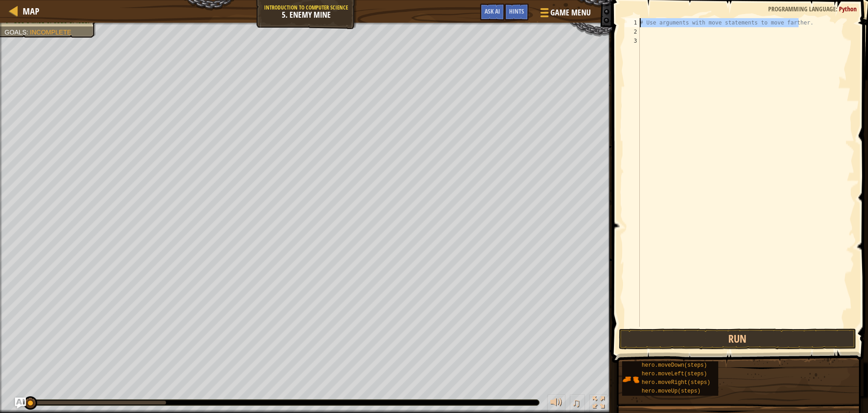  Describe the element at coordinates (564, 14) in the screenshot. I see `button: Game Menu` at that location.